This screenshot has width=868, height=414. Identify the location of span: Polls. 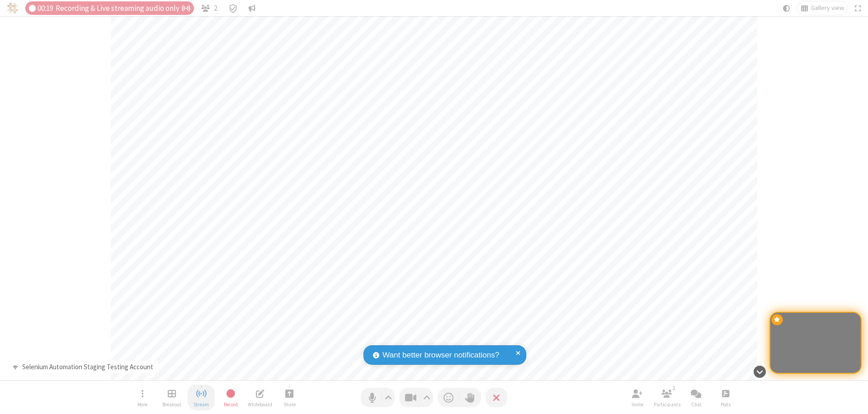
(726, 404).